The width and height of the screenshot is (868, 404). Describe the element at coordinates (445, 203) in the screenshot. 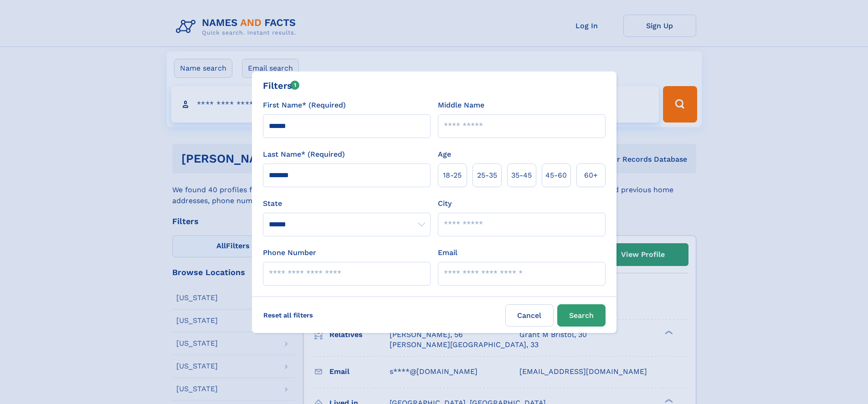

I see `label: City` at that location.